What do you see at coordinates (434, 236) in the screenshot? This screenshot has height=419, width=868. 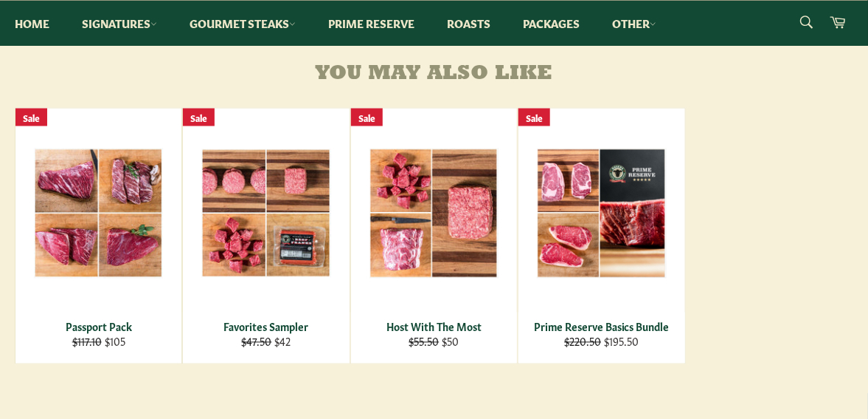 I see `a: Host With The Most Host With The Most $55.50 $50` at bounding box center [434, 236].